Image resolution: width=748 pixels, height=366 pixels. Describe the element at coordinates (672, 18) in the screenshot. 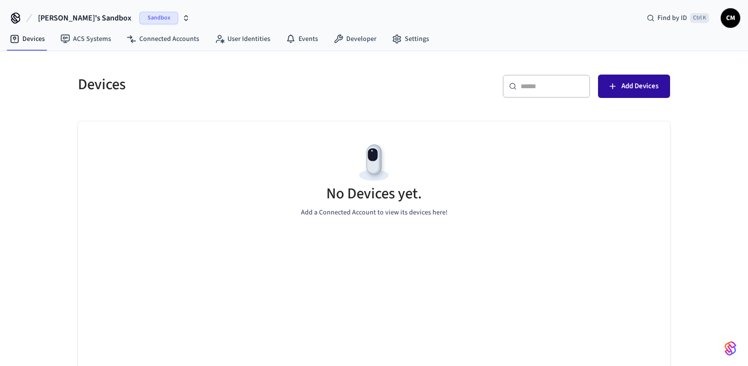

I see `span: Find by ID` at that location.